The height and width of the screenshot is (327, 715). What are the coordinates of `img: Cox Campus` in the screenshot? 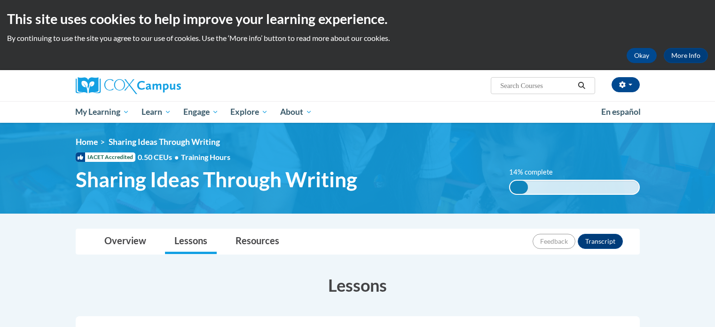 It's located at (128, 86).